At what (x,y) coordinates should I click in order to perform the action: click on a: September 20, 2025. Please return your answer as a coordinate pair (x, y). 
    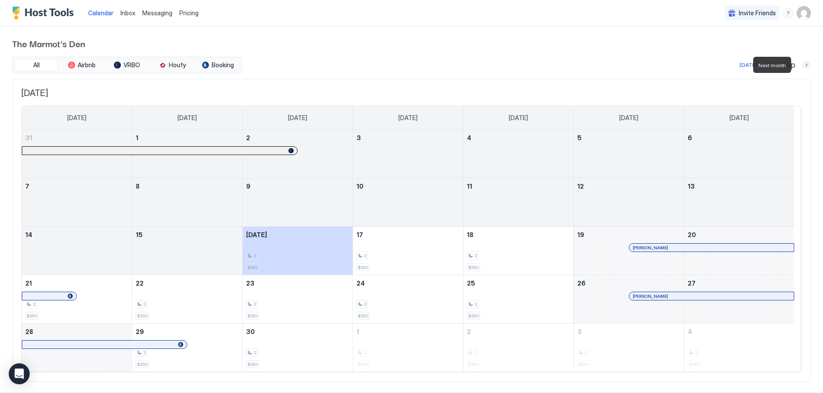
    Looking at the image, I should click on (739, 234).